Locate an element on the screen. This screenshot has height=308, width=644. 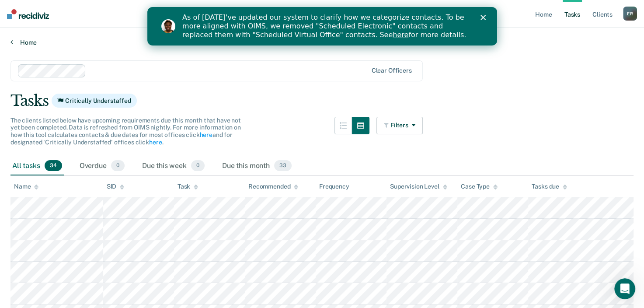
div: Overdue0 is located at coordinates (102, 166).